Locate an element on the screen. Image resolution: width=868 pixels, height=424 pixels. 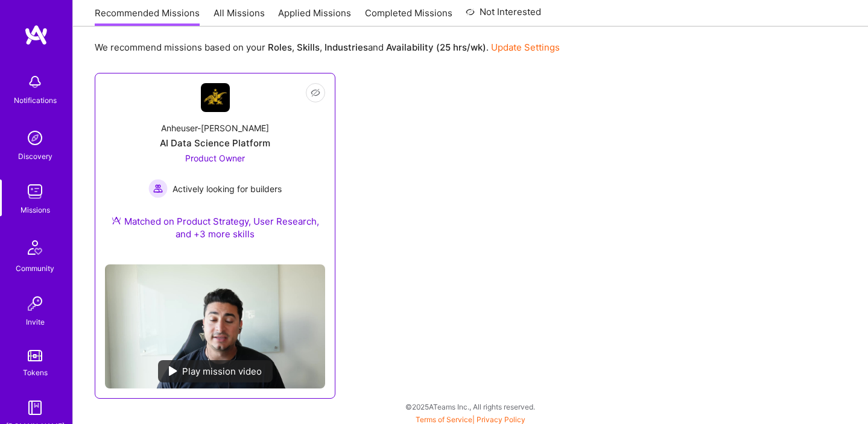
a: Terms of Service is located at coordinates (444, 419).